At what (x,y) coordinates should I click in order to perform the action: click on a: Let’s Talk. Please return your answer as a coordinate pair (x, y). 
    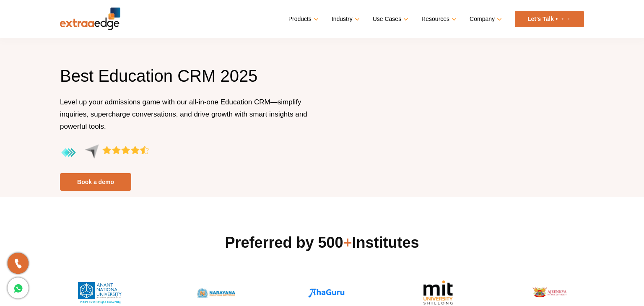
    Looking at the image, I should click on (549, 19).